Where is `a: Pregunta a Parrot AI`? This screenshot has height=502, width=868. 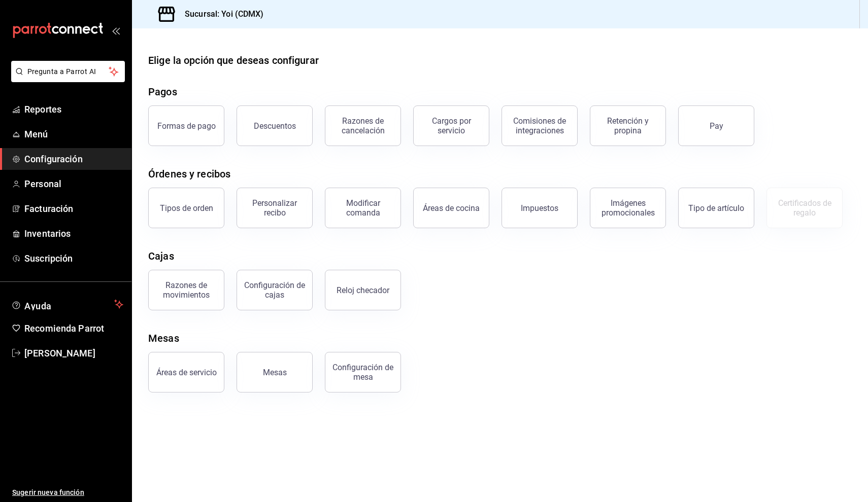
a: Pregunta a Parrot AI is located at coordinates (66, 79).